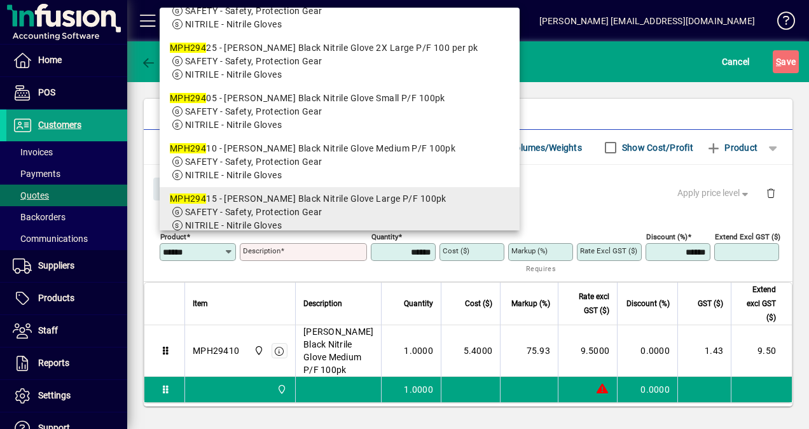 This screenshot has width=809, height=429. I want to click on a: Settings, so click(67, 396).